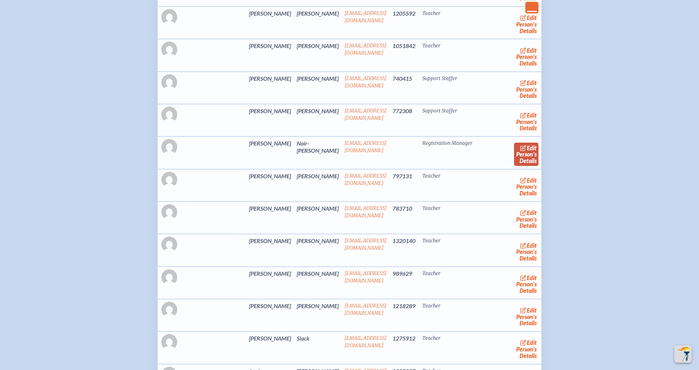 The height and width of the screenshot is (370, 699). Describe the element at coordinates (447, 153) in the screenshot. I see `td: Registration Manager` at that location.